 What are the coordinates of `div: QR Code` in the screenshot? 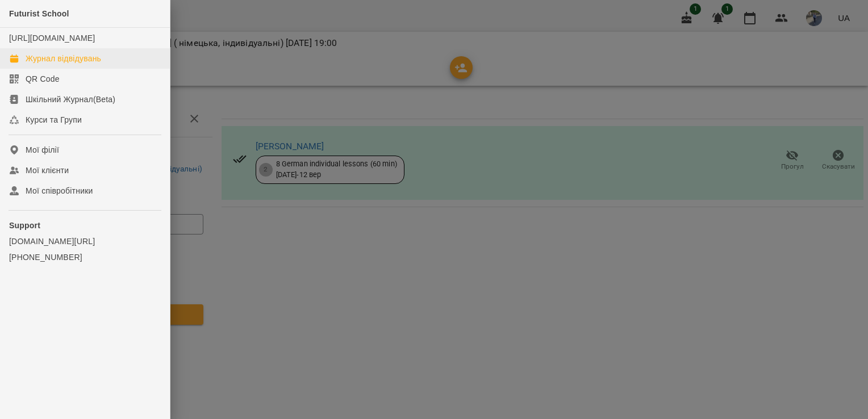 It's located at (43, 79).